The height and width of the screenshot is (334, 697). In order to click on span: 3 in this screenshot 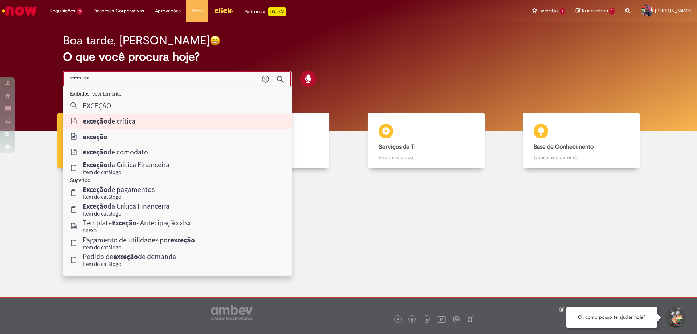, I will do `click(80, 11)`.